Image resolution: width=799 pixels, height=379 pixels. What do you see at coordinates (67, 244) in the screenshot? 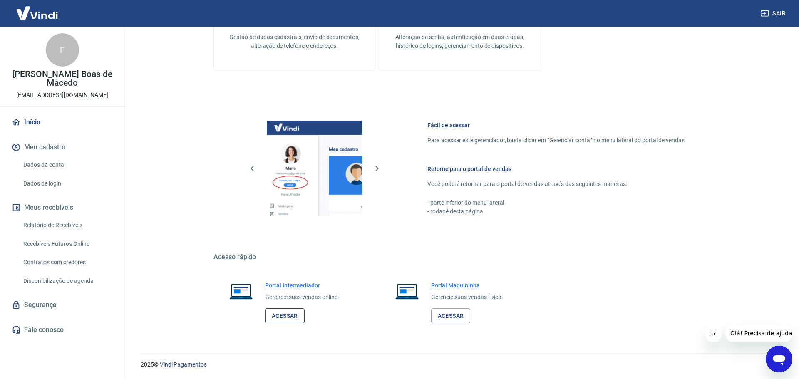
I see `a: Recebíveis Futuros Online` at bounding box center [67, 244].